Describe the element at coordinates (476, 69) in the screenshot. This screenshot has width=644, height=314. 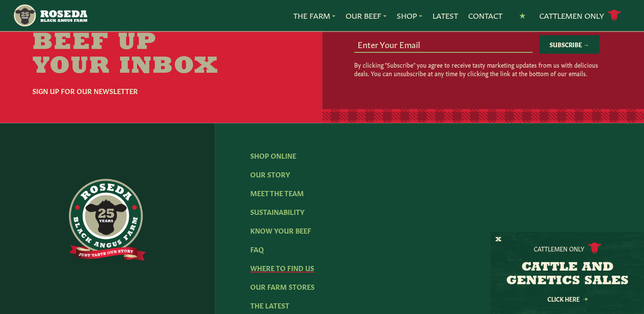
I see `p: By clicking "Subscribe" you agree to receive tasty marketing updates from us with delicious deals...` at that location.